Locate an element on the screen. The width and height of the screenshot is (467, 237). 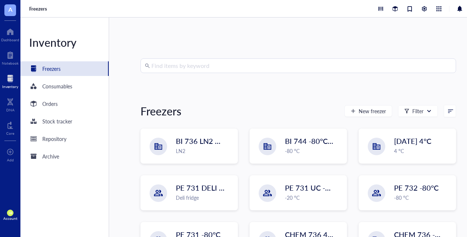
span: PE 731 UC -20°C is located at coordinates (313, 188).